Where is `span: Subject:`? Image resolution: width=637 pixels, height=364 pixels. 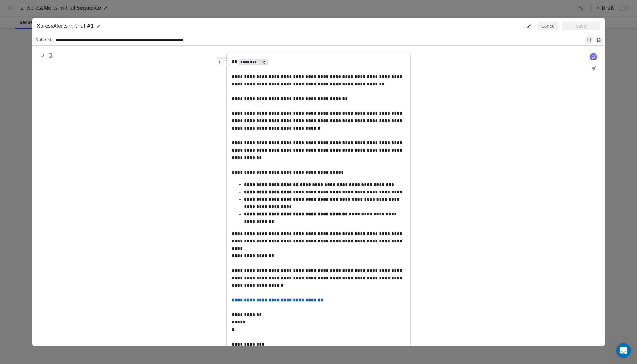
span: Subject: is located at coordinates (44, 41).